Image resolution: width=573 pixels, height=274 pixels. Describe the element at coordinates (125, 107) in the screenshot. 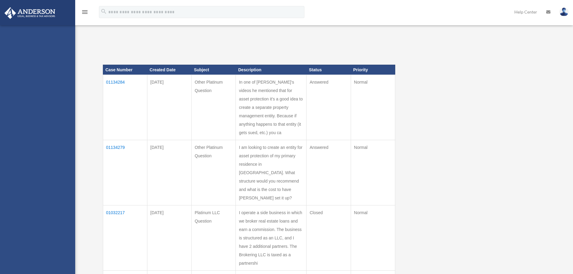

I see `td: 01134284` at that location.